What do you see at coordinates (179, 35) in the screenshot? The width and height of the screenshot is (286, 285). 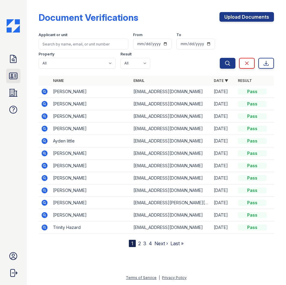 I see `label: To` at bounding box center [179, 35].